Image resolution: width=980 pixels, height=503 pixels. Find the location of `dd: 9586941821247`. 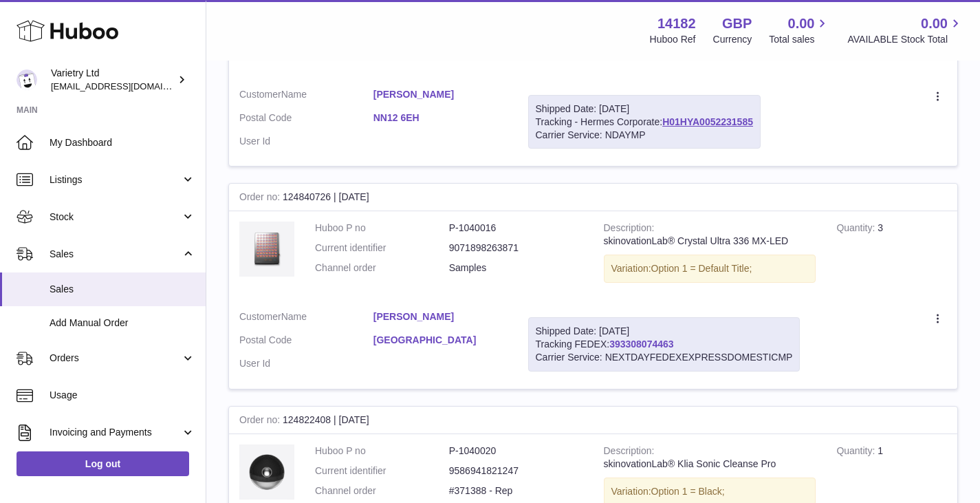

dd: 9586941821247 is located at coordinates (516, 471).